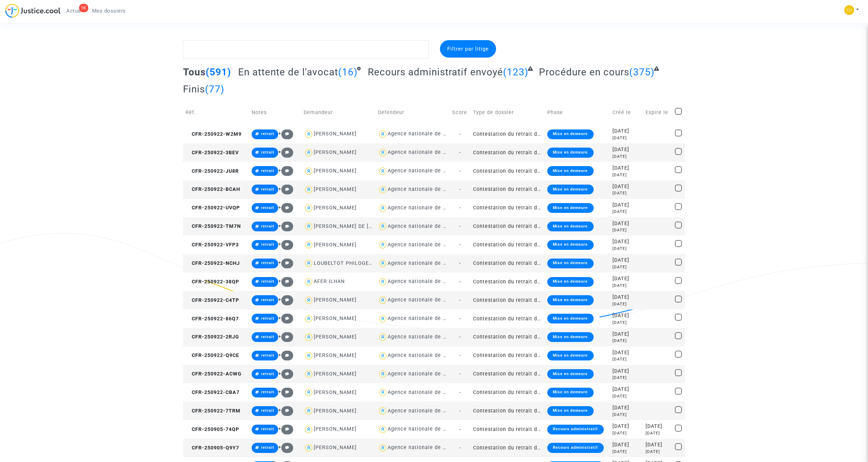 The height and width of the screenshot is (462, 868). What do you see at coordinates (460, 112) in the screenshot?
I see `td: Score` at bounding box center [460, 112].